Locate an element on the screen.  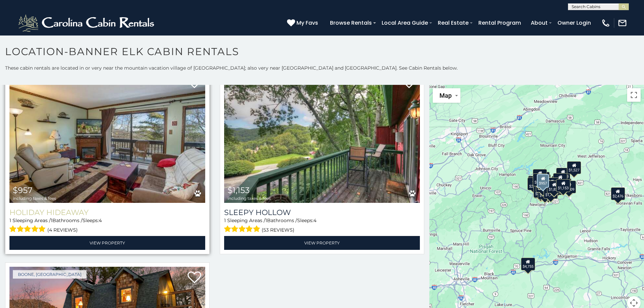
span: (53 reviews) is located at coordinates (278, 230).